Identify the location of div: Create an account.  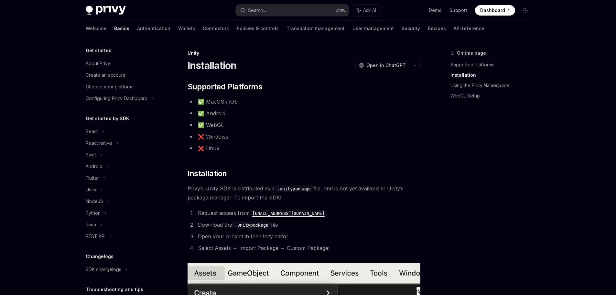
(105, 75).